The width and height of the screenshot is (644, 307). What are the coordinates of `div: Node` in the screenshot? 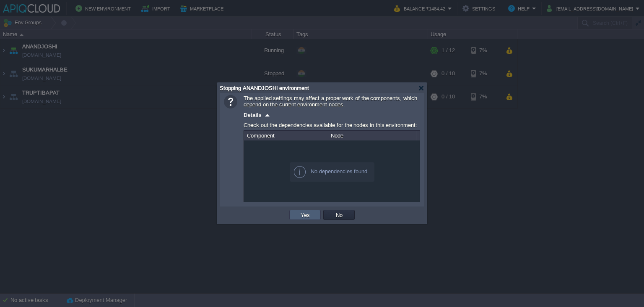 It's located at (373, 135).